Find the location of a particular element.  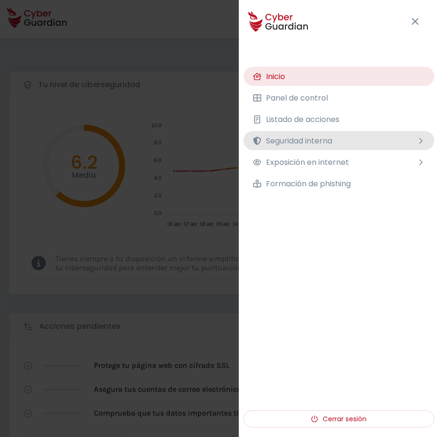

span: Listado de acciones is located at coordinates (303, 119).